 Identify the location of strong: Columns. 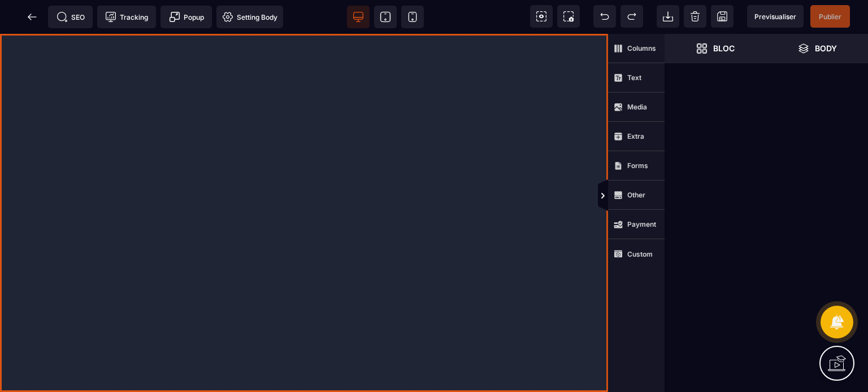
(641, 48).